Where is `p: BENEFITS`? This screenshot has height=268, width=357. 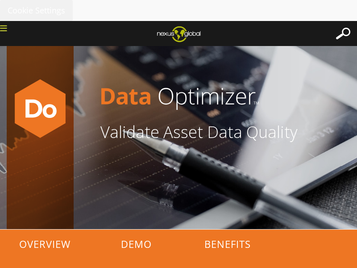 p: BENEFITS is located at coordinates (227, 244).